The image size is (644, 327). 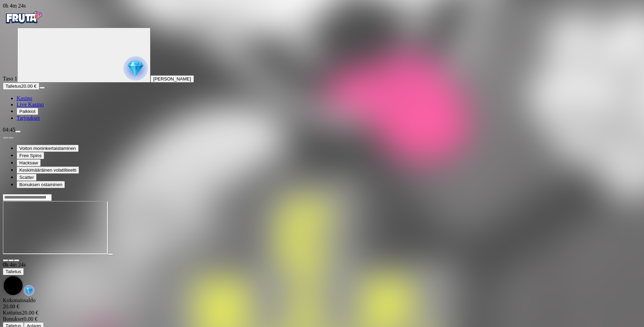 I want to click on button: Talletusplus icon20.00 €, so click(x=21, y=86).